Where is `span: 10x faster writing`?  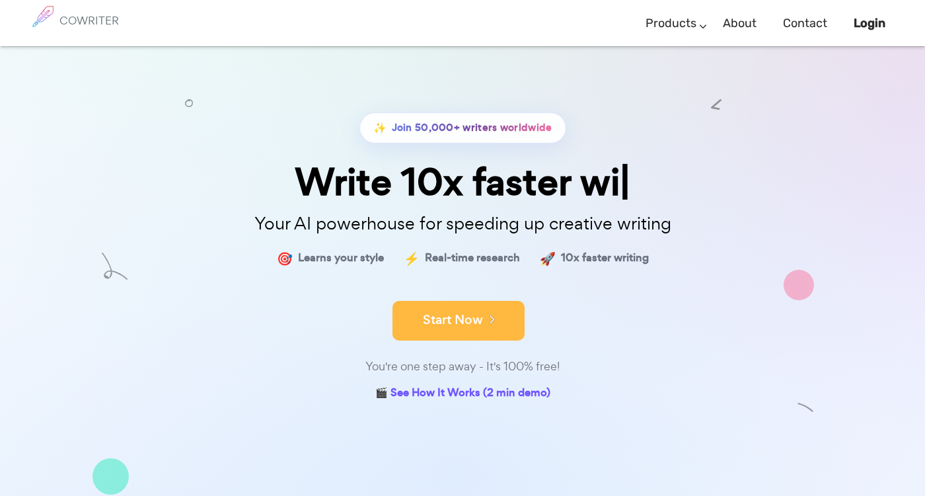
span: 10x faster writing is located at coordinates (605, 258).